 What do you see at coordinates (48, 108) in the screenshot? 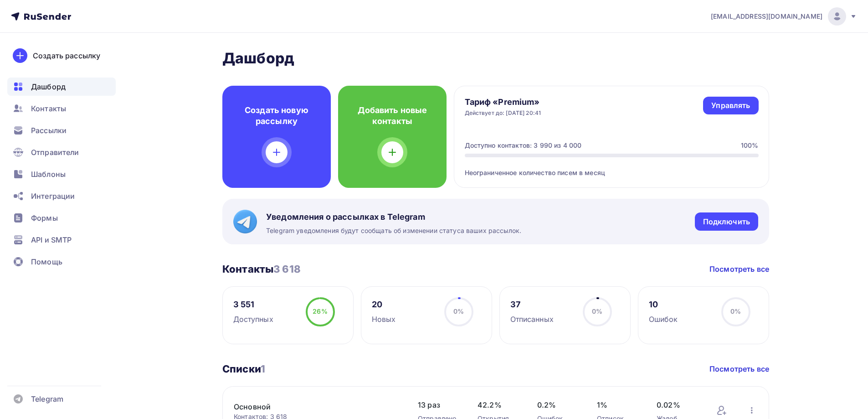
I see `span: Контакты` at bounding box center [48, 108].